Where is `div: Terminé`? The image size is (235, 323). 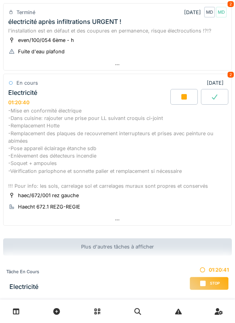
div: Terminé is located at coordinates (26, 12).